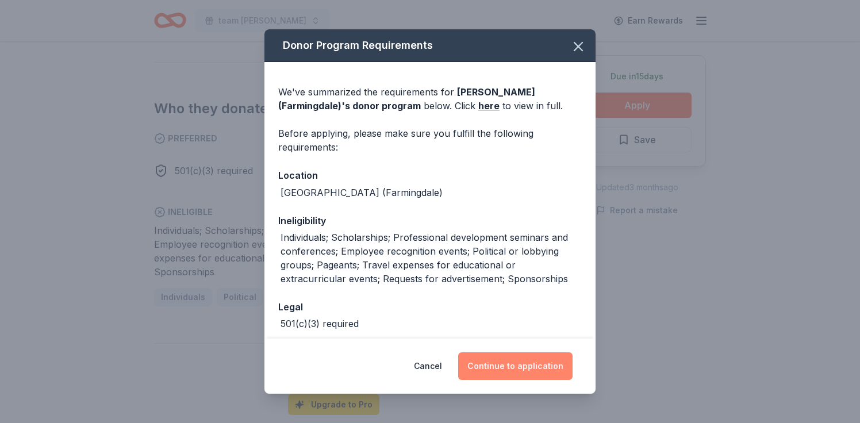  Describe the element at coordinates (488, 106) in the screenshot. I see `a: here` at that location.